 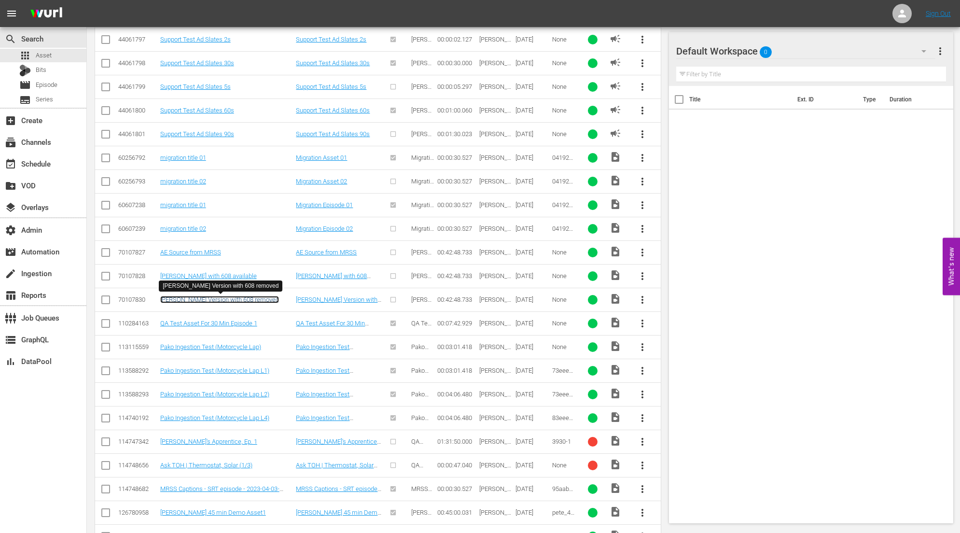 I want to click on span: 83eeea1d-d5c0-4a1e-9a76-72b0c17945ce, so click(x=562, y=439).